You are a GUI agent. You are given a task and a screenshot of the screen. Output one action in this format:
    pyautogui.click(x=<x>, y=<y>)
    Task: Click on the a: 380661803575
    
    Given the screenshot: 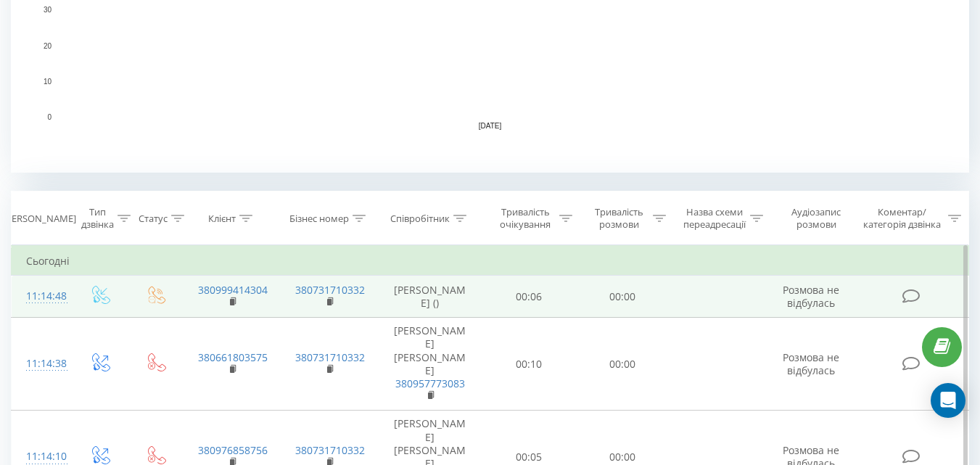 What is the action you would take?
    pyautogui.click(x=233, y=357)
    